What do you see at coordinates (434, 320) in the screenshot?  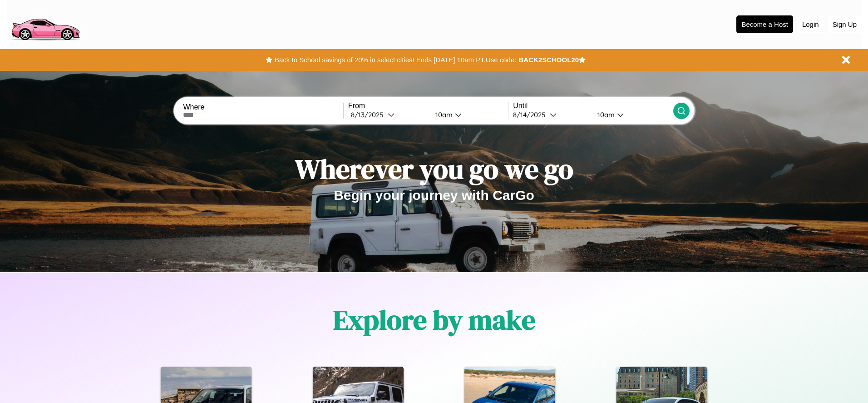 I see `h1: Explore by make` at bounding box center [434, 320].